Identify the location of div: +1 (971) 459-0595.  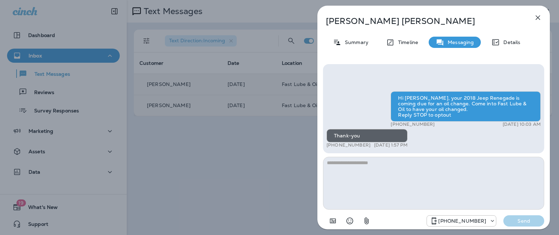
(462, 221).